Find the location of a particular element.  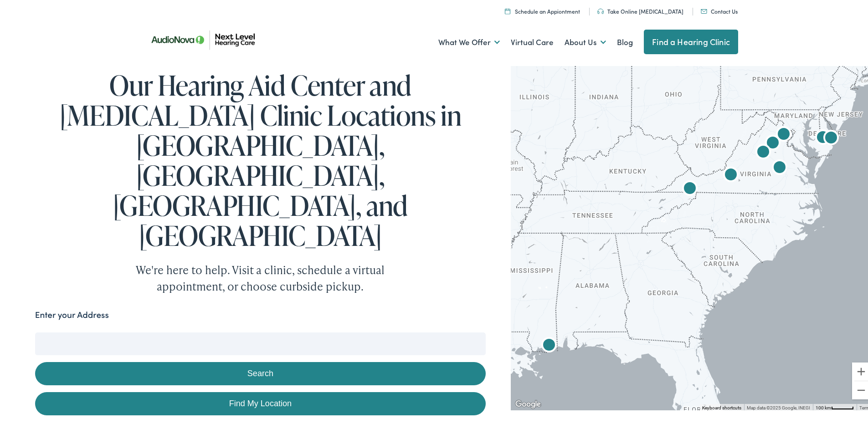

a: What We Offer is located at coordinates (469, 41).